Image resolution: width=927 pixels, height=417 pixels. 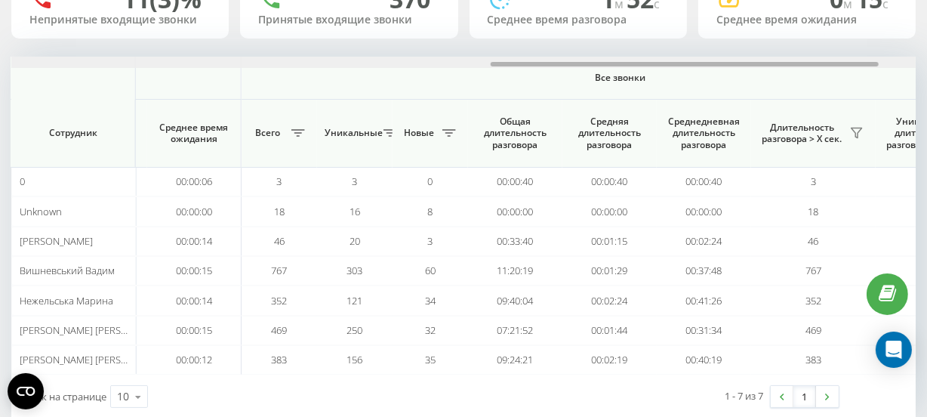 I want to click on span: Unknown, so click(x=41, y=211).